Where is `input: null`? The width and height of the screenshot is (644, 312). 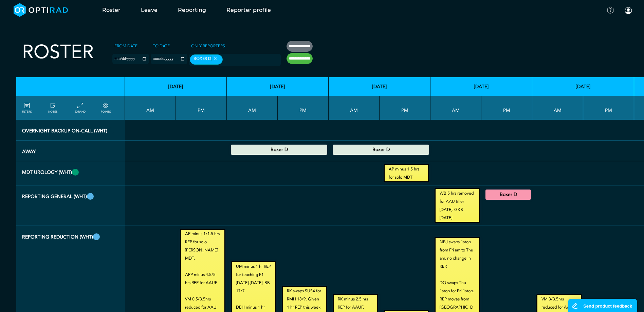 input: null is located at coordinates (241, 60).